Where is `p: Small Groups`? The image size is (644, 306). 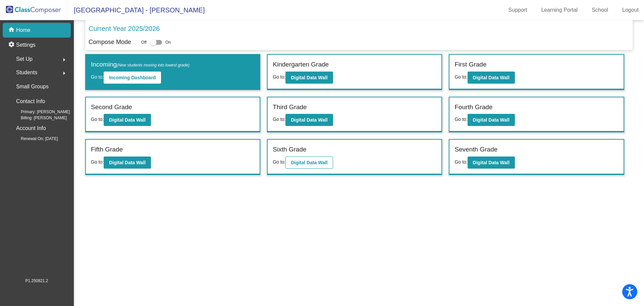
p: Small Groups is located at coordinates (32, 87).